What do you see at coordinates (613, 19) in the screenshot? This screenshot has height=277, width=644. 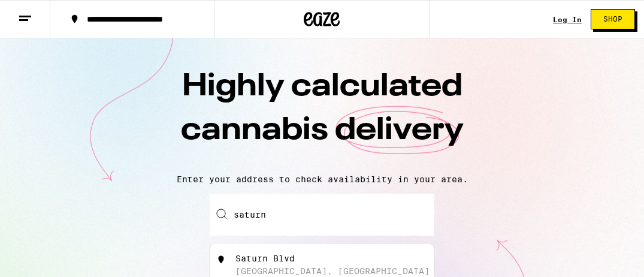 I see `span: Shop` at bounding box center [613, 19].